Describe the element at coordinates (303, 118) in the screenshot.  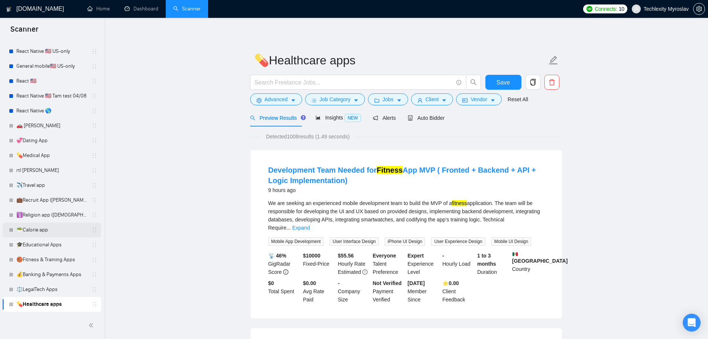
I see `div: Tooltip anchor` at that location.